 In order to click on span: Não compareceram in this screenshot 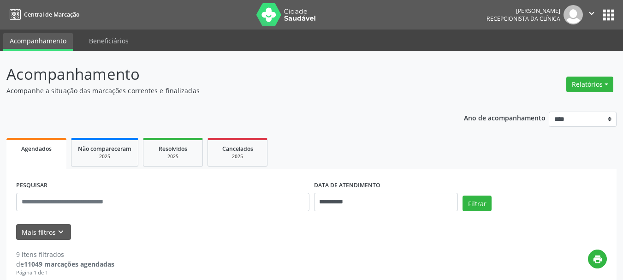, I will do `click(105, 149)`.